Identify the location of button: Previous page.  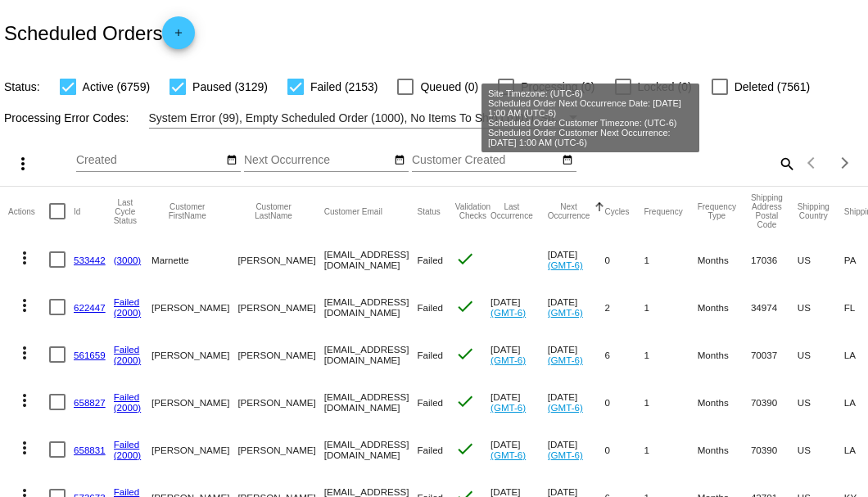
(812, 163).